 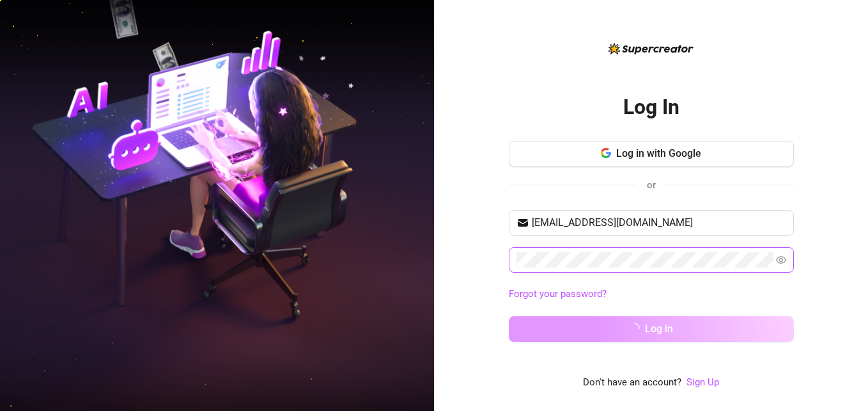 What do you see at coordinates (632, 382) in the screenshot?
I see `span: Don't have an account?` at bounding box center [632, 382].